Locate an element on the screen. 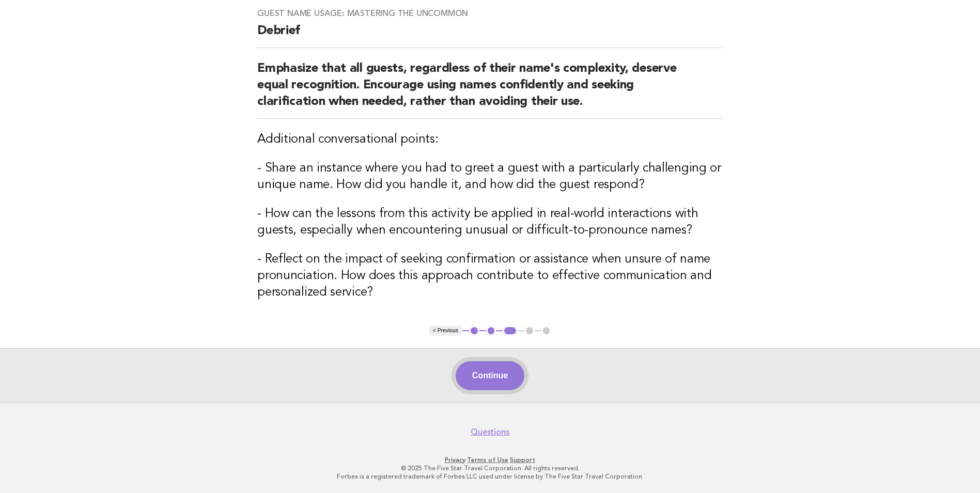  h3: Guest name usage: Mastering the uncommon is located at coordinates (490, 14).